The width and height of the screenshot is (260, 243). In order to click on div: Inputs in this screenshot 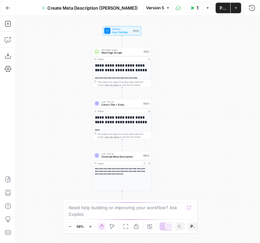, I will do `click(136, 31)`.